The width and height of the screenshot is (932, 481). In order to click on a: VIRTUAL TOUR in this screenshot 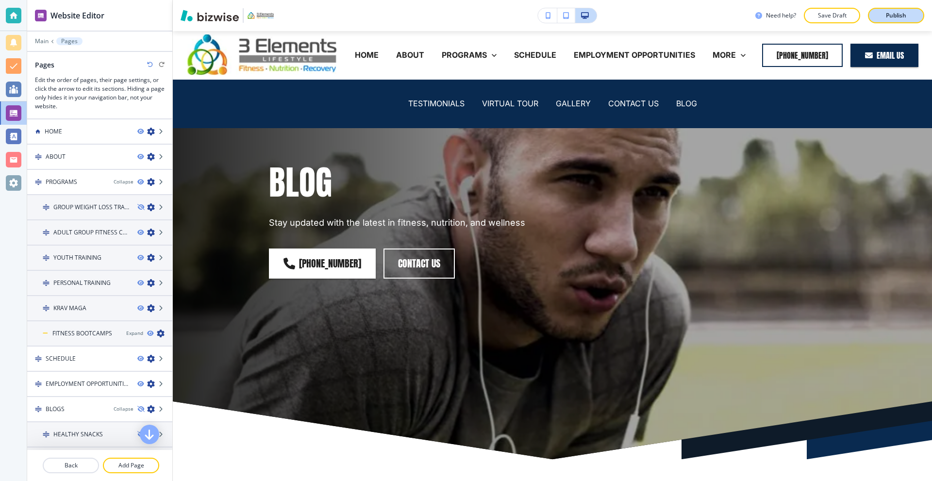, I will do `click(510, 103)`.